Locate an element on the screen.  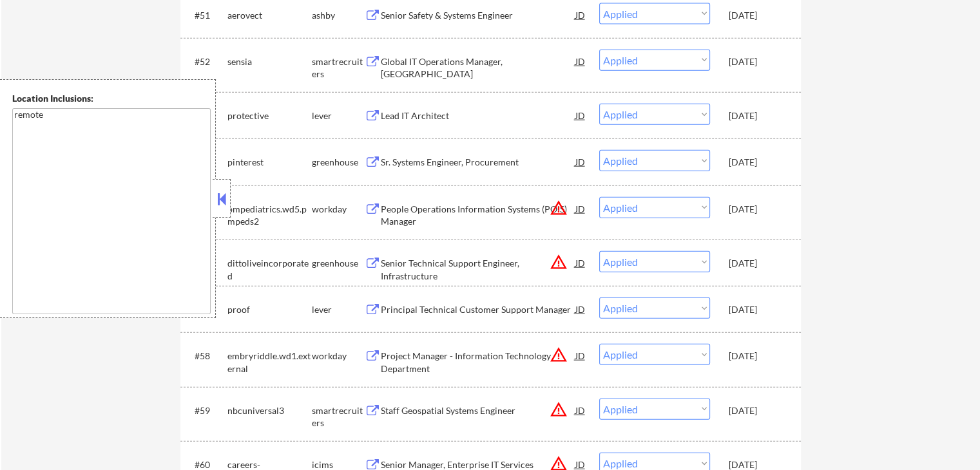
div: People Operations Information Systems (POIS) Manager is located at coordinates (478, 216).